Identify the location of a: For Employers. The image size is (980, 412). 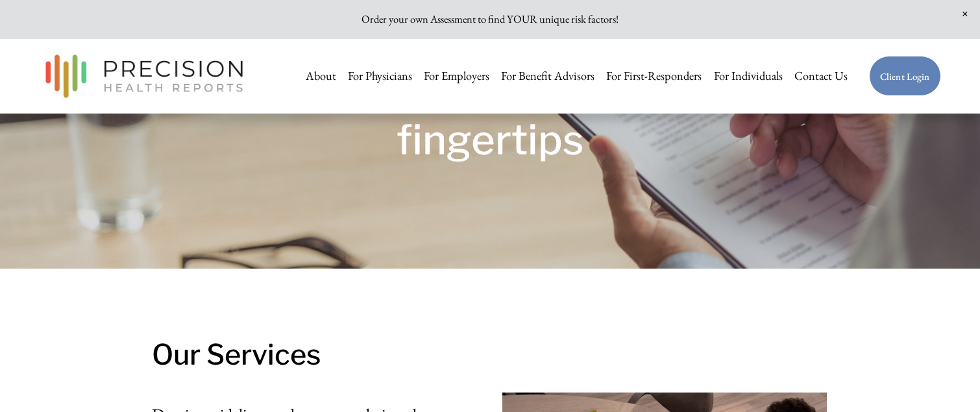
(456, 76).